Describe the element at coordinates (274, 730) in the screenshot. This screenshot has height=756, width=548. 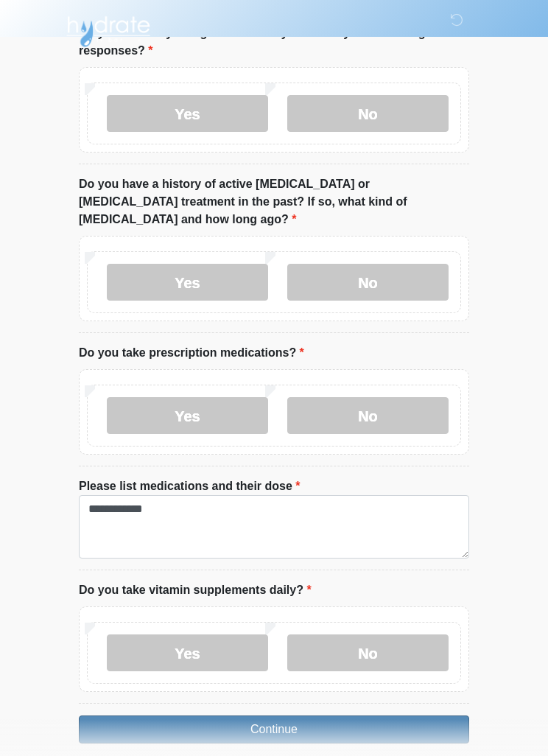
I see `button: Continue` at that location.